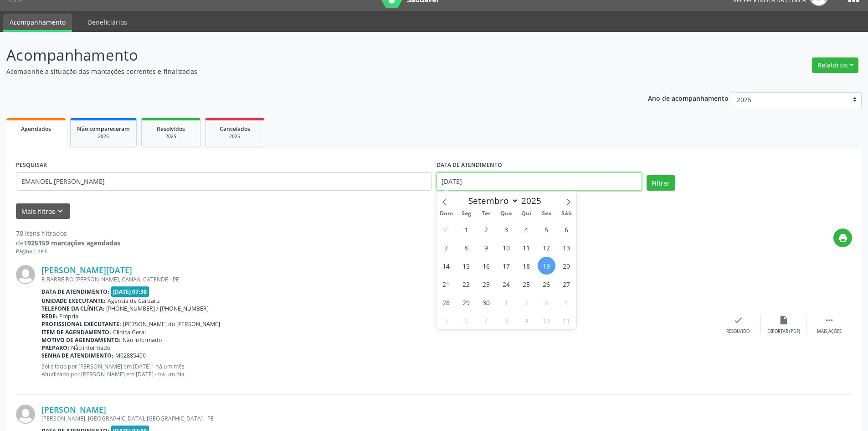 This screenshot has height=431, width=868. What do you see at coordinates (134, 301) in the screenshot?
I see `span: Agencia de Caruaru` at bounding box center [134, 301].